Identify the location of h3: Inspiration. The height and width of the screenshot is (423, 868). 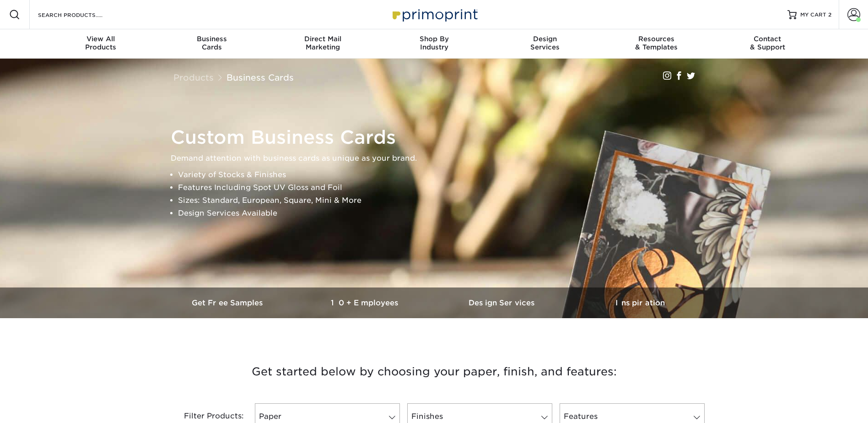
(640, 303).